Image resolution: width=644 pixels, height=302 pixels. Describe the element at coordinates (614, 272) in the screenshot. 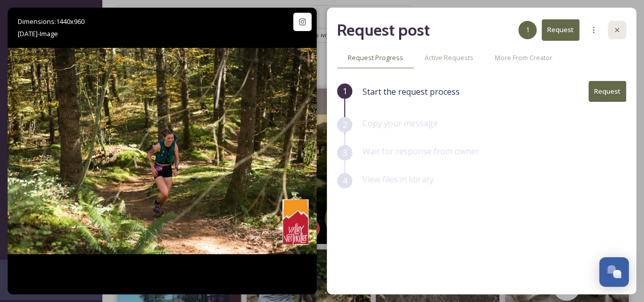

I see `button: Open Chat` at that location.